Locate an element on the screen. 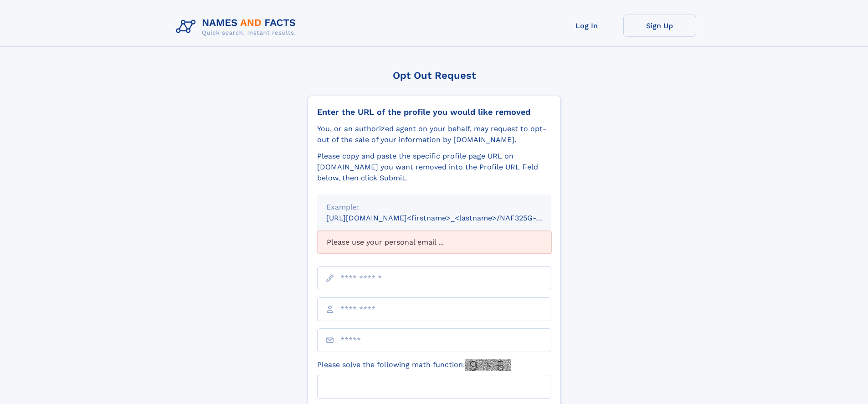 The width and height of the screenshot is (868, 404). div: Enter the URL of the profile you would like removed is located at coordinates (434, 112).